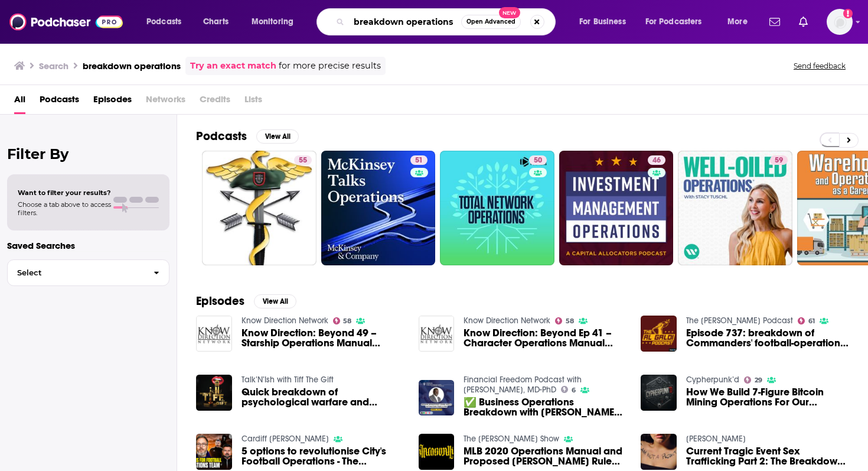 The image size is (868, 471). Describe the element at coordinates (659, 452) in the screenshot. I see `img: Current Tragic Event Sex Trafficking Part 2: The Breakdown of The Operations and It's Future` at that location.